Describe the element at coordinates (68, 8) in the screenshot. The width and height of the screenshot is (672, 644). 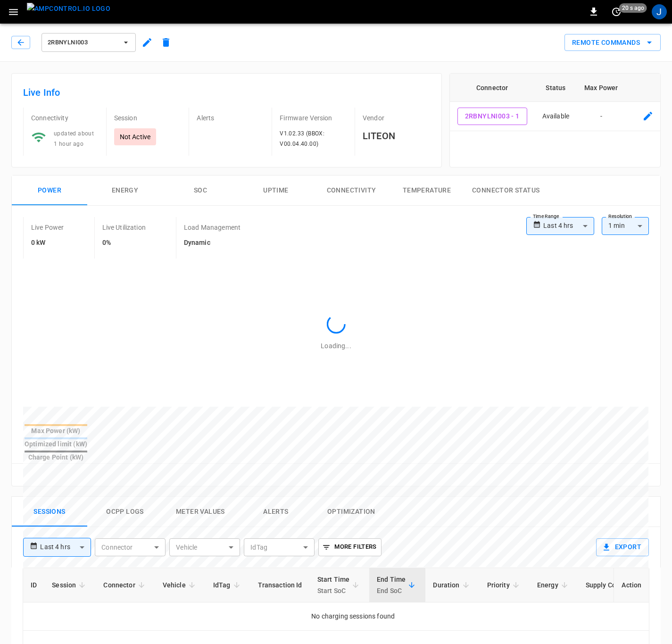
I see `img: ampcontrol.io logo` at that location.